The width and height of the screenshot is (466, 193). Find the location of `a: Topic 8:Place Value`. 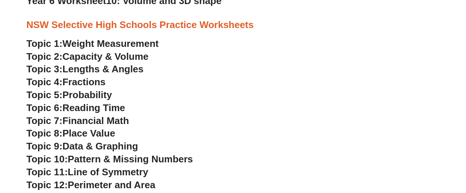

a: Topic 8:Place Value is located at coordinates (71, 133).